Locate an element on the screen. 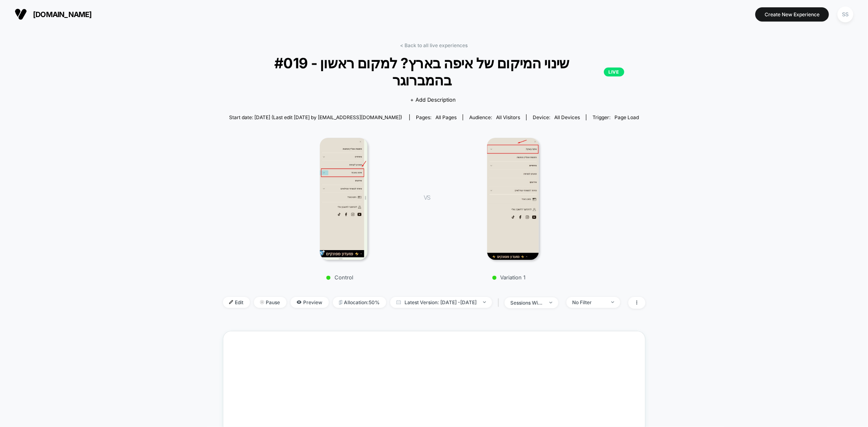  span: All Visitors is located at coordinates (508, 117).